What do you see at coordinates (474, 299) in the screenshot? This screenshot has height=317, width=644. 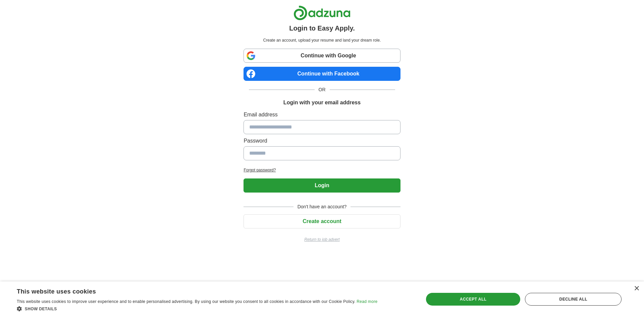 I see `div: Accept all` at bounding box center [474, 299].